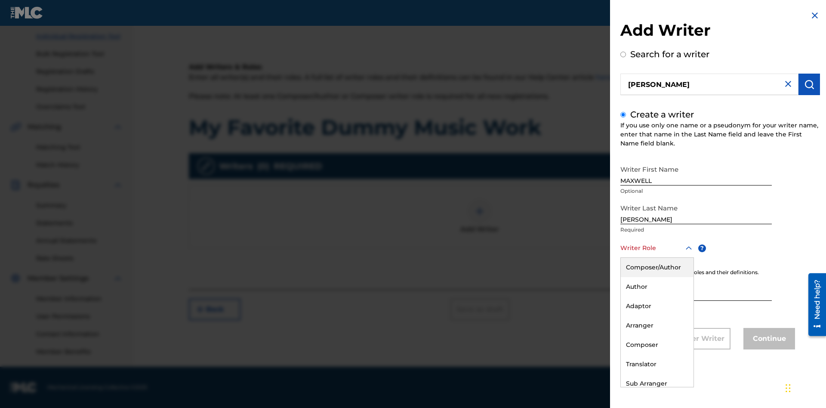 The width and height of the screenshot is (826, 408). I want to click on div: Sub Arranger, so click(657, 383).